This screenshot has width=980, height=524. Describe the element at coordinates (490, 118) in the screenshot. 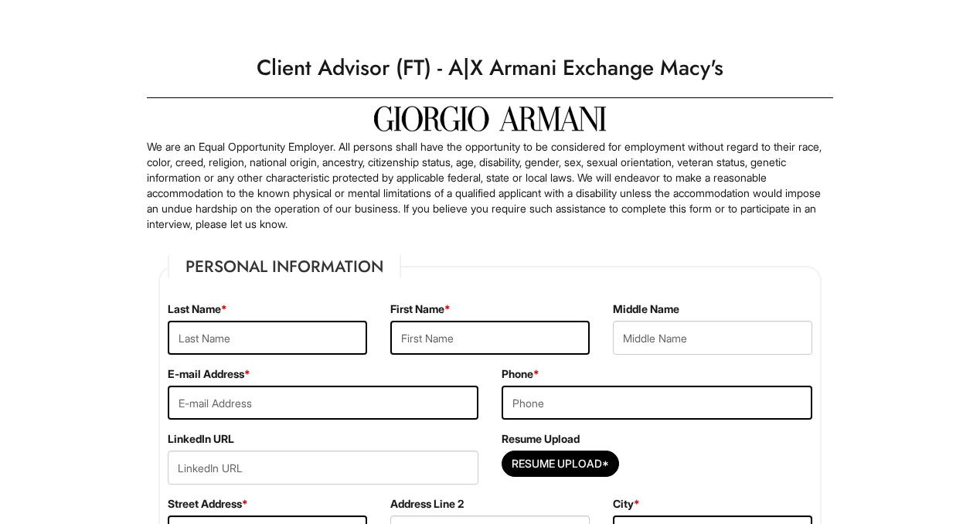

I see `img: Giorgio Armani` at that location.